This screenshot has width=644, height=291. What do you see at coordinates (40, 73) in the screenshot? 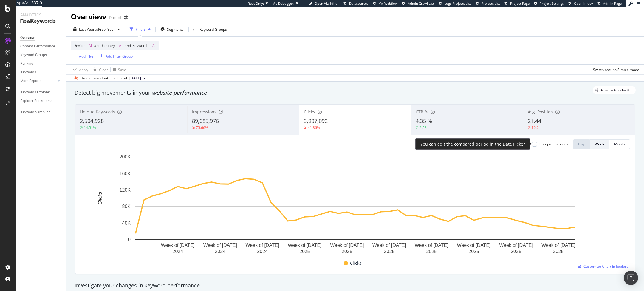
I see `a: Keywords` at bounding box center [40, 73].